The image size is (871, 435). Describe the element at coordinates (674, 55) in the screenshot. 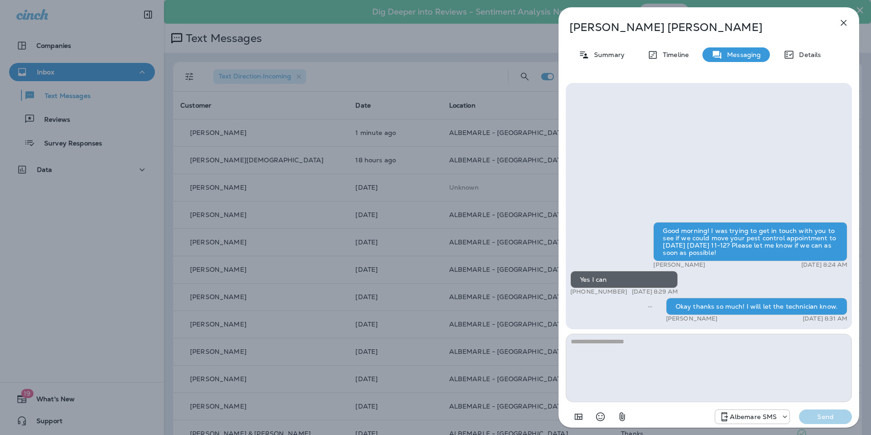

I see `p: Timeline` at that location.